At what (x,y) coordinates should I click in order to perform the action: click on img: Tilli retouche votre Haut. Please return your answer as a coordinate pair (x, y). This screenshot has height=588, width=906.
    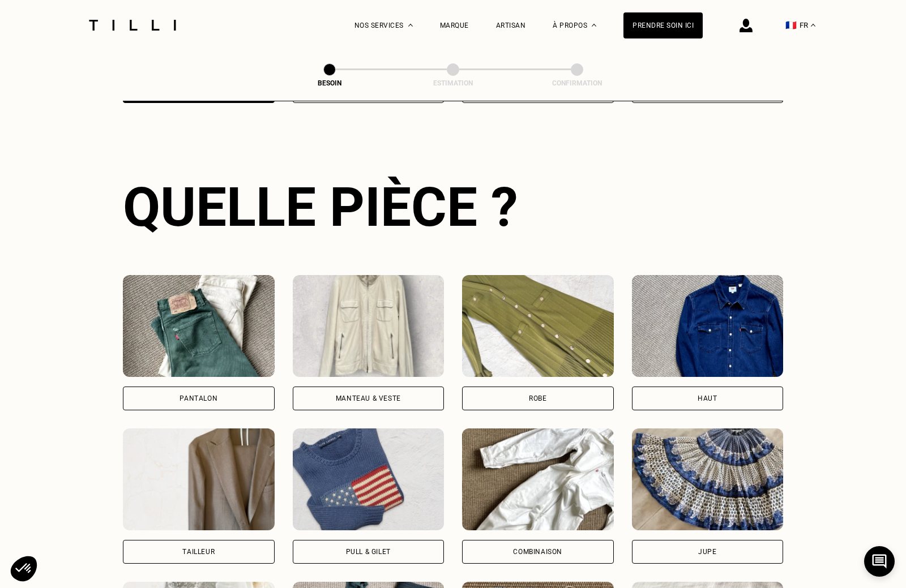
    Looking at the image, I should click on (708, 326).